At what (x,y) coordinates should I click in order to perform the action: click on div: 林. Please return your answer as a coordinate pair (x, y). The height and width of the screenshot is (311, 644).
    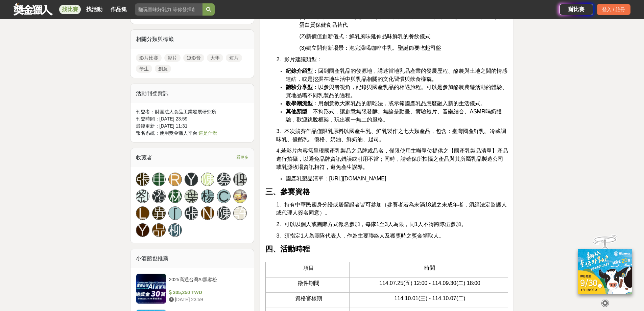
    Looking at the image, I should click on (175, 196).